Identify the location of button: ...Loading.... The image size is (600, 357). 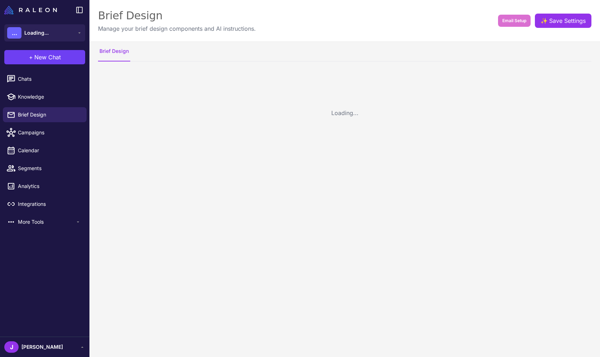
(45, 33).